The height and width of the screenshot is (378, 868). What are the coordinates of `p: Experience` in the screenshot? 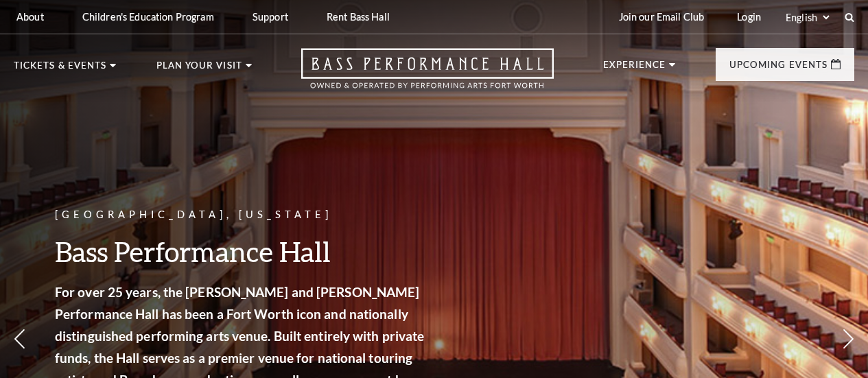 It's located at (635, 69).